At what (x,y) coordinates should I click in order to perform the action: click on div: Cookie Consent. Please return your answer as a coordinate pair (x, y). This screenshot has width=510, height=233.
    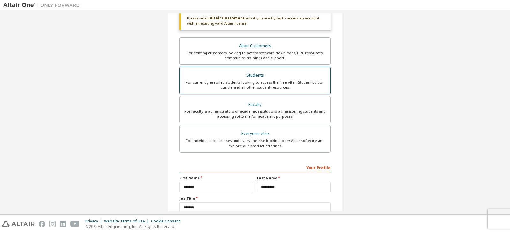
    Looking at the image, I should click on (167, 221).